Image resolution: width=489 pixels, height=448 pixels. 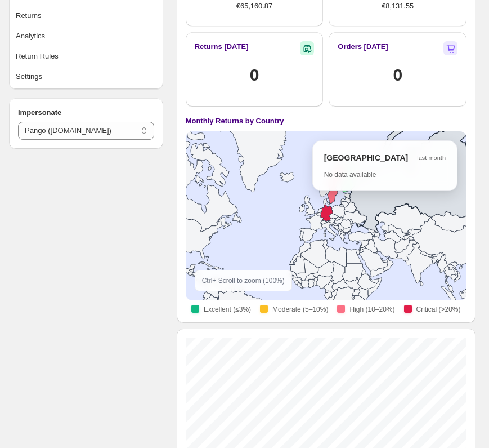 What do you see at coordinates (87, 16) in the screenshot?
I see `button: Returns` at bounding box center [87, 16].